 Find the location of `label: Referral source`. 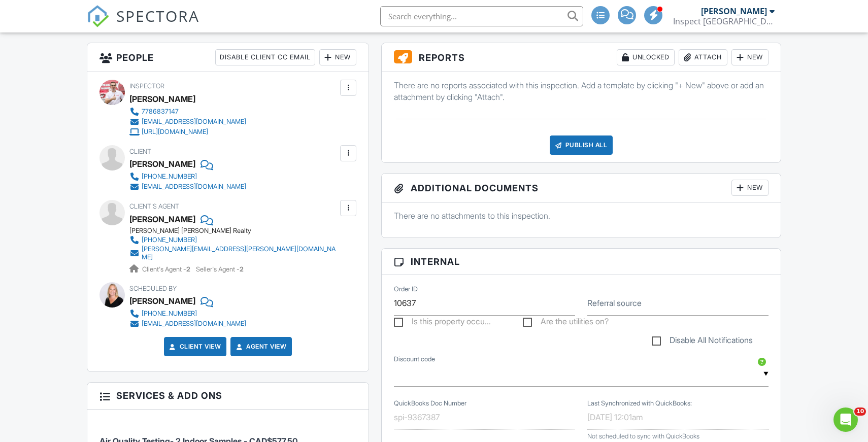

label: Referral source is located at coordinates (614, 303).